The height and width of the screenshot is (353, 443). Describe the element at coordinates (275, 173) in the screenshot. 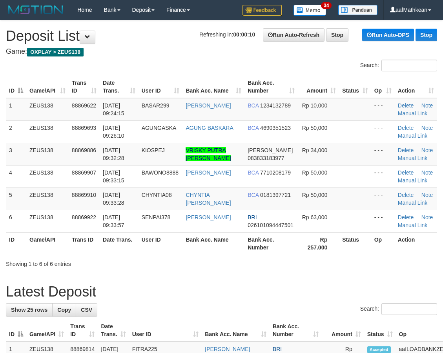

I see `span: Copy 7710208179 to clipboard` at that location.